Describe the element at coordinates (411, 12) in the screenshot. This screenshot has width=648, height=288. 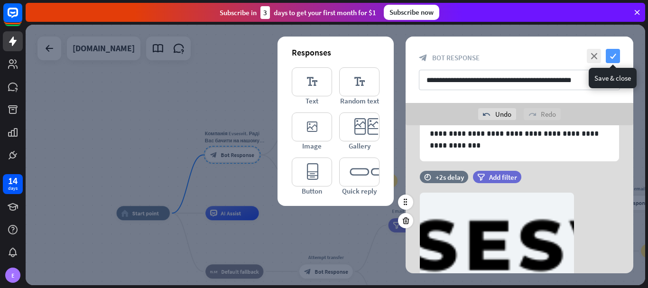
I see `div: Subscribe now` at that location.